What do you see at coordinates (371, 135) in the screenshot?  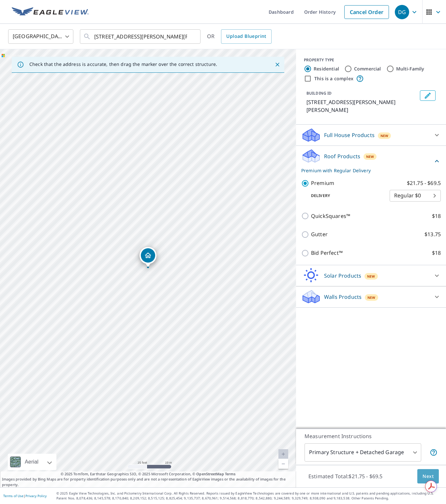 I see `div: Full House ProductsNew` at bounding box center [371, 135].